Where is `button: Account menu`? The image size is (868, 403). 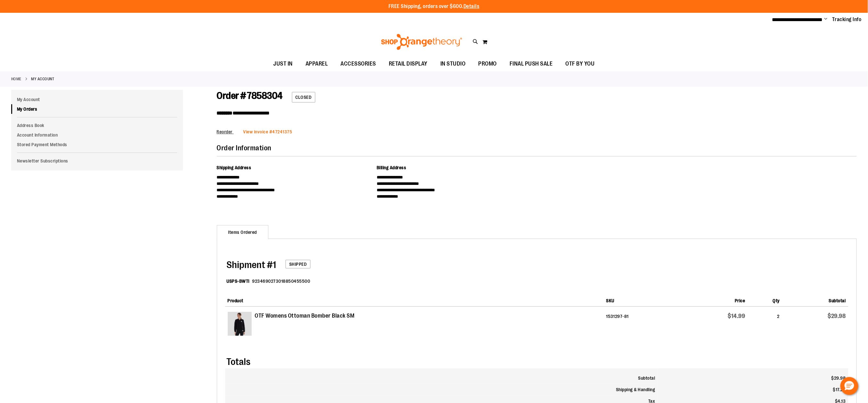
button: Account menu is located at coordinates (825, 19).